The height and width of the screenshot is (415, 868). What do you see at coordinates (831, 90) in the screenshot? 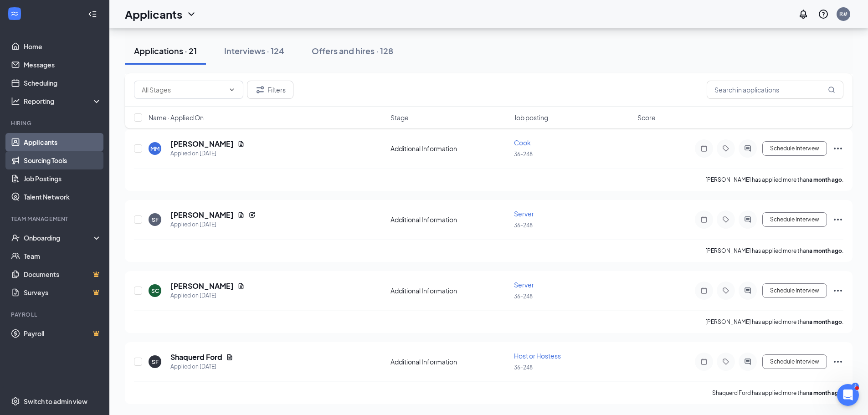
I see `svg: MagnifyingGlass` at bounding box center [831, 90].